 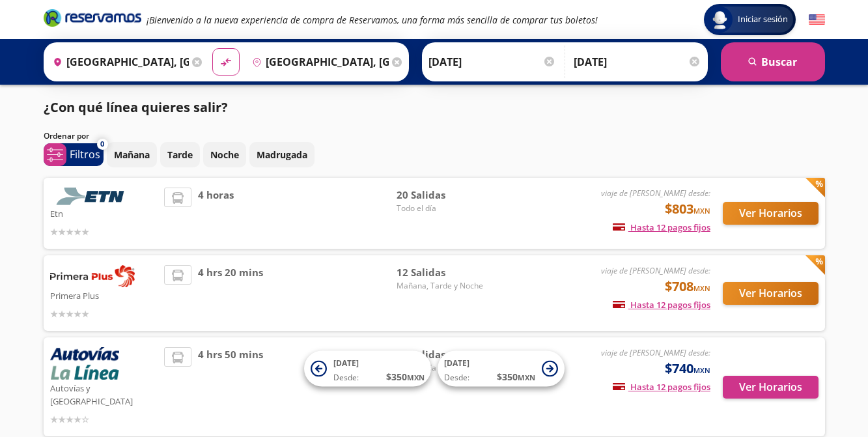 What do you see at coordinates (104, 213) in the screenshot?
I see `p: Etn` at bounding box center [104, 213].